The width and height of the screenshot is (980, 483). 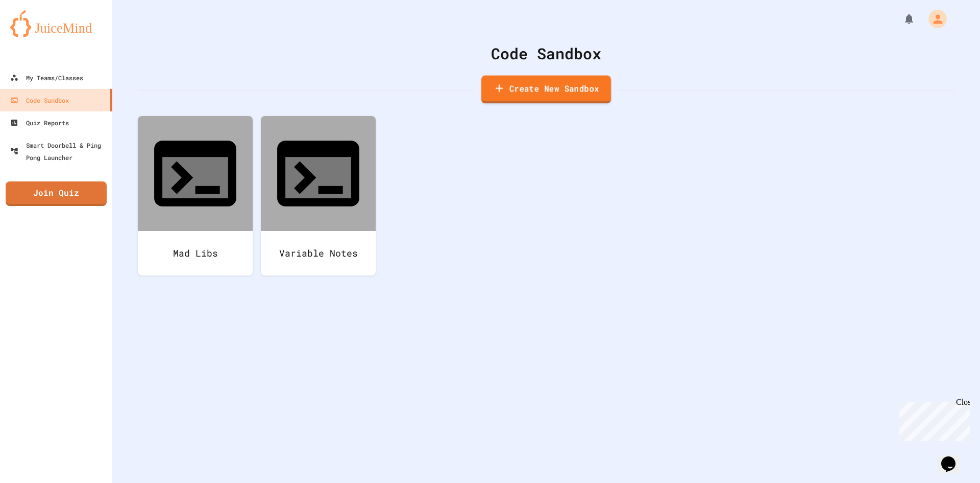 I want to click on a: Create New Sandbox, so click(x=546, y=89).